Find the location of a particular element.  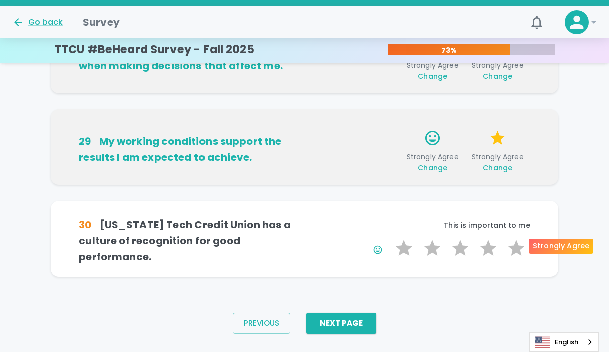

div: Language is located at coordinates (564, 342).